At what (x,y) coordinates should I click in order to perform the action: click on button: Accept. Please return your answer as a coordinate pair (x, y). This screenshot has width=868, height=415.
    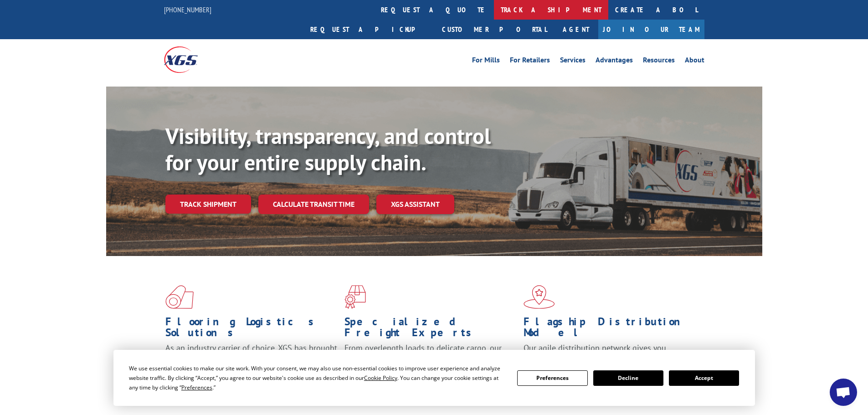
    Looking at the image, I should click on (704, 378).